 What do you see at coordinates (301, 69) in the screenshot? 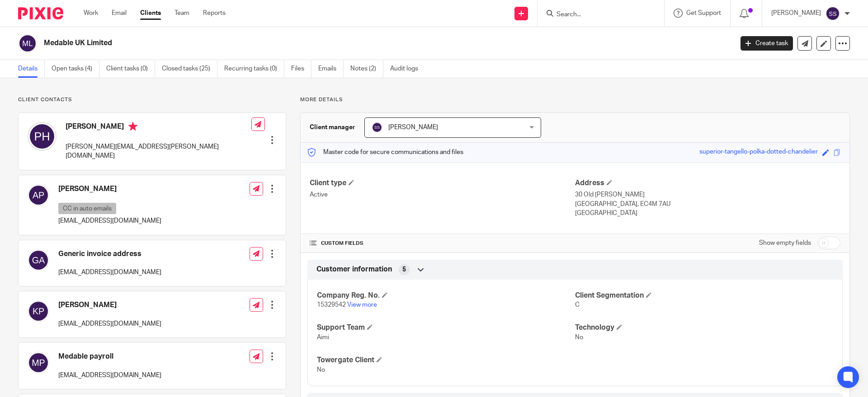
I see `a: Files` at bounding box center [301, 69].